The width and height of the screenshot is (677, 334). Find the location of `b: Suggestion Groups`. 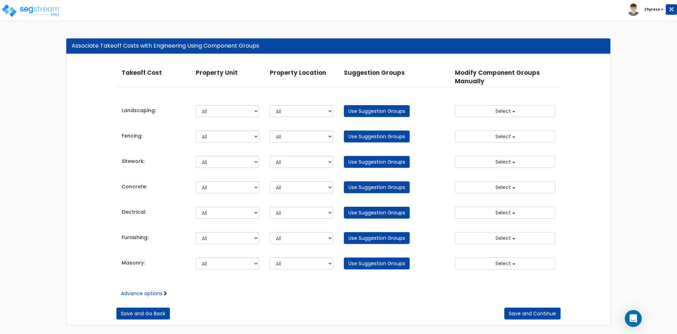

b: Suggestion Groups is located at coordinates (374, 73).